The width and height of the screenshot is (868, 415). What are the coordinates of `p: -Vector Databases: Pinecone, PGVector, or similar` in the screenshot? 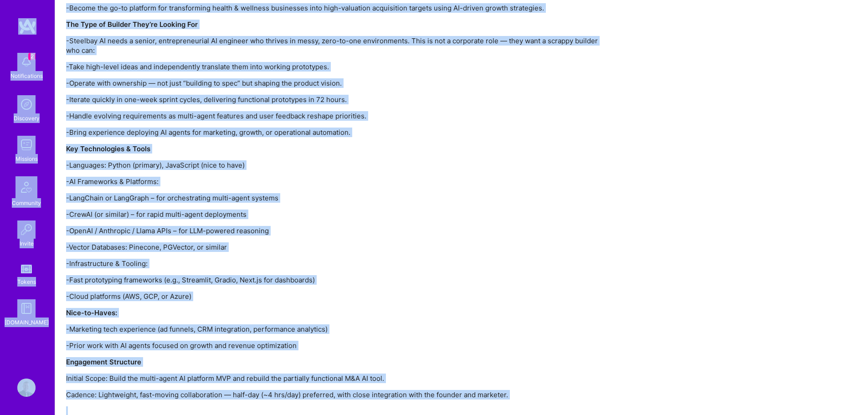 It's located at (339, 247).